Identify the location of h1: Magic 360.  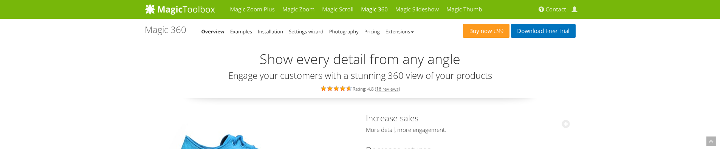
(166, 29).